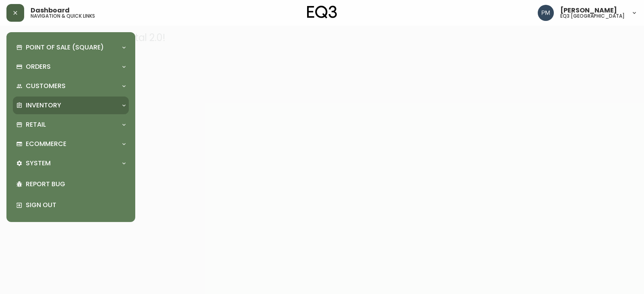 The width and height of the screenshot is (644, 294). Describe the element at coordinates (71, 144) in the screenshot. I see `div: Ecommerce` at that location.